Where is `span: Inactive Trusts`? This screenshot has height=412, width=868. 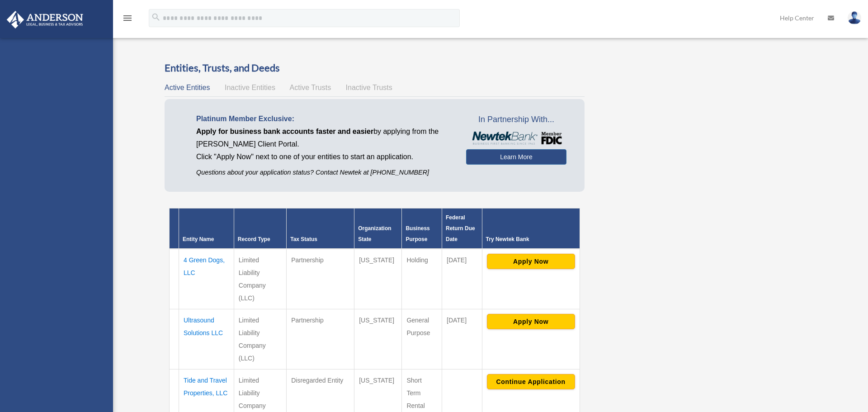
span: Inactive Trusts is located at coordinates (369, 87).